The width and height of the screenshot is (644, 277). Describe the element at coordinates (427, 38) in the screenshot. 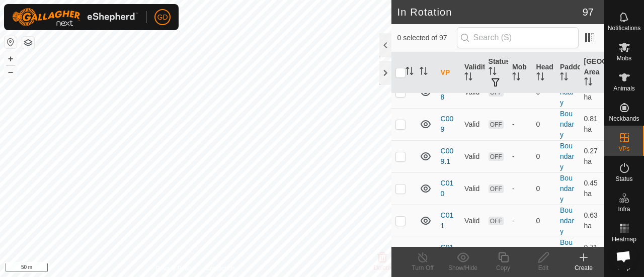

I see `span: 0 selected of 97` at that location.